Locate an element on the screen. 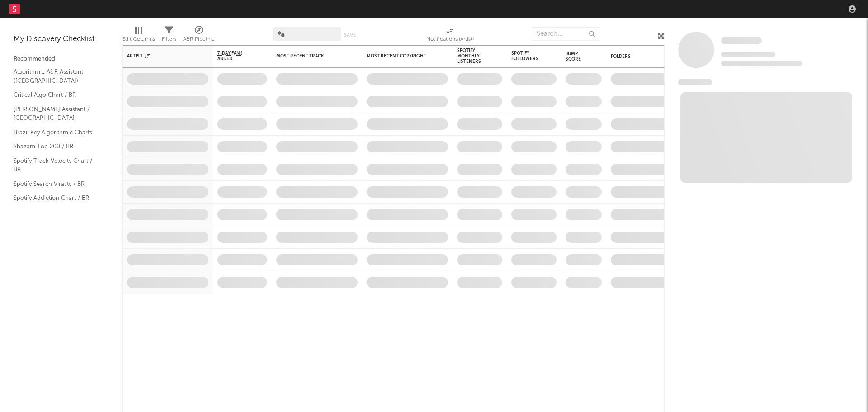  div: Most Recent Copyright is located at coordinates (401, 56).